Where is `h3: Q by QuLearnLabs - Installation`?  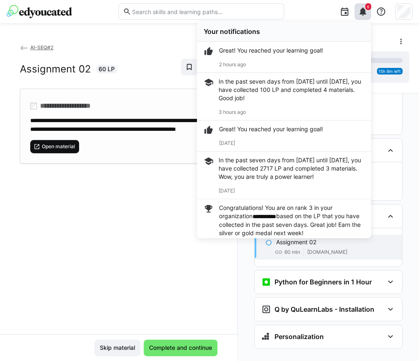
h3: Q by QuLearnLabs - Installation is located at coordinates (324, 309).